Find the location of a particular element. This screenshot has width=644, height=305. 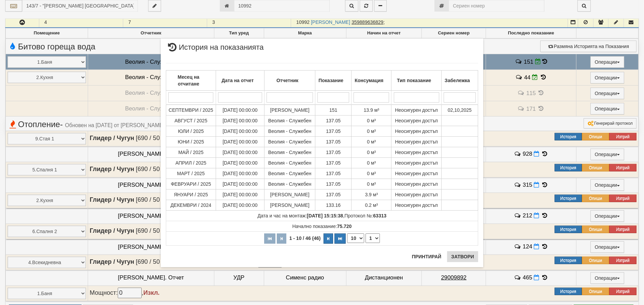

td: АПРИЛ / 2025 is located at coordinates (191, 163).